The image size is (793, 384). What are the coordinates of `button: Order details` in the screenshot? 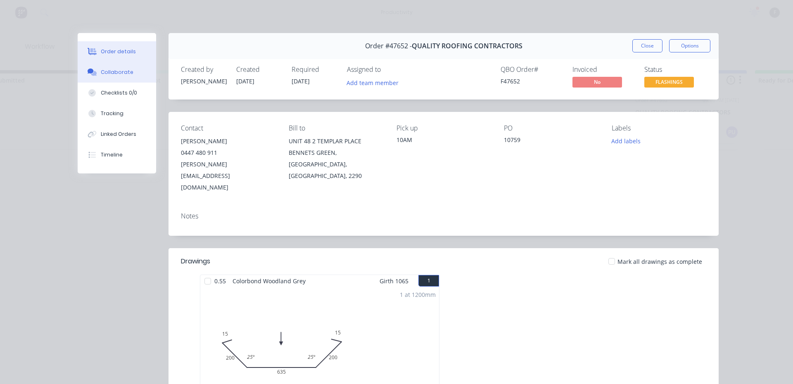 It's located at (117, 52).